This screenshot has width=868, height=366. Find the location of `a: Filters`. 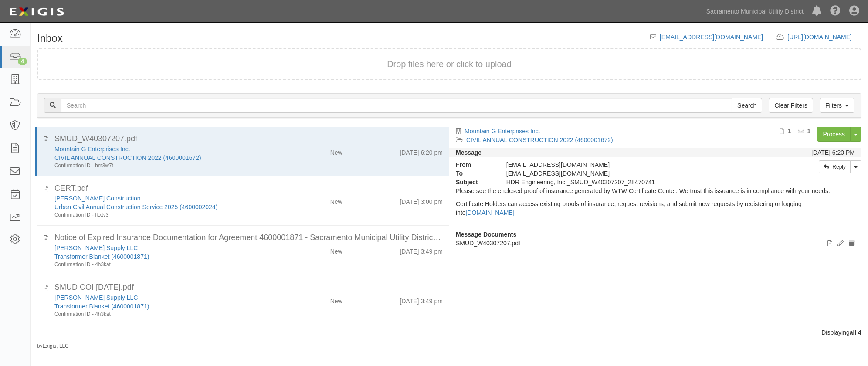

a: Filters is located at coordinates (837, 106).